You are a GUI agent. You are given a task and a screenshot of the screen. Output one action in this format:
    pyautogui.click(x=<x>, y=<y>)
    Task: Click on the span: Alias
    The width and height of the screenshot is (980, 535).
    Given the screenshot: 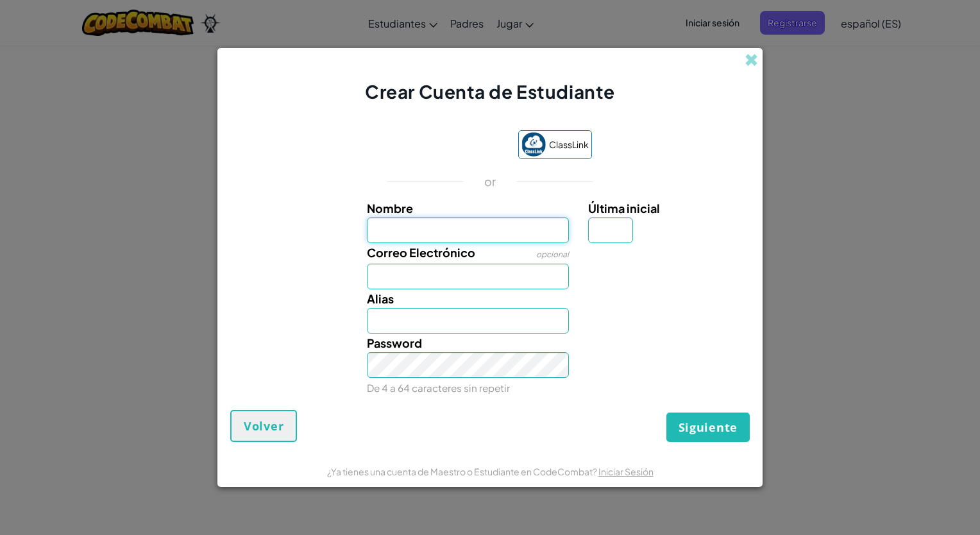 What is the action you would take?
    pyautogui.click(x=380, y=299)
    